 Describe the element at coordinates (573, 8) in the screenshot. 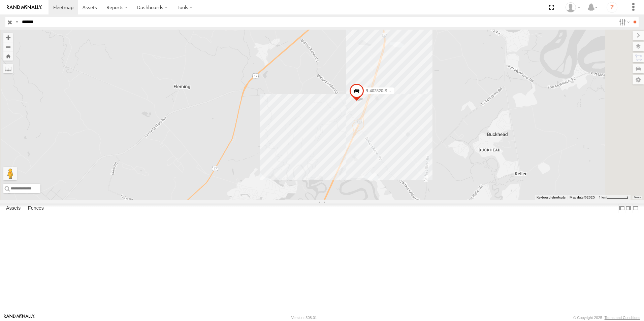

I see `div: John Mertens` at that location.